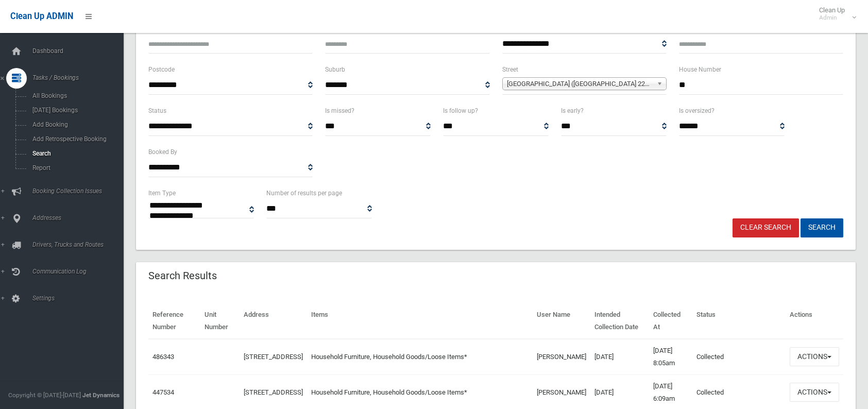 The width and height of the screenshot is (868, 409). What do you see at coordinates (420, 357) in the screenshot?
I see `td: Household Furniture, Household Goods/Loose Items*` at bounding box center [420, 357].